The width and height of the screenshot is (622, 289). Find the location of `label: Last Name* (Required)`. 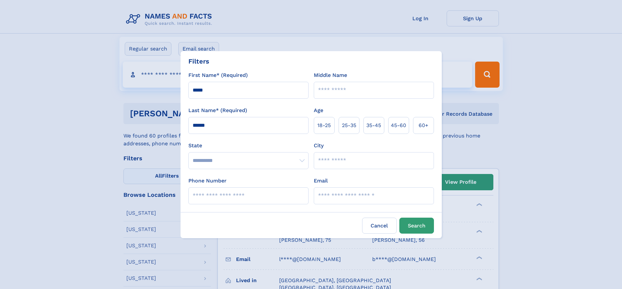

label: Last Name* (Required) is located at coordinates (218, 111).